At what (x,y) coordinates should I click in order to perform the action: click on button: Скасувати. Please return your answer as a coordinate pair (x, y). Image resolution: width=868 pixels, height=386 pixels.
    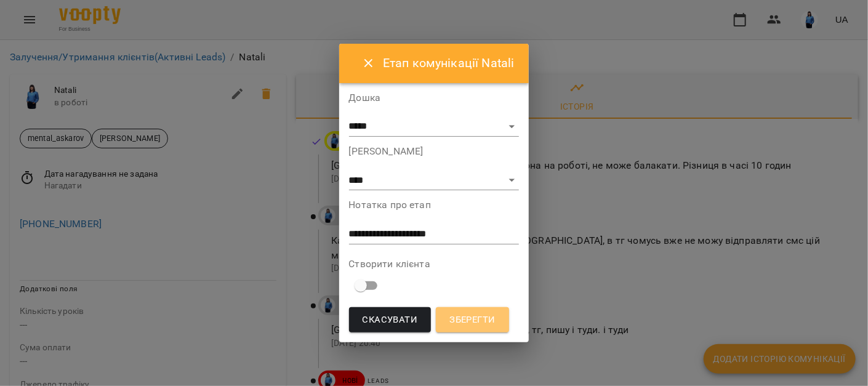
    Looking at the image, I should click on (390, 320).